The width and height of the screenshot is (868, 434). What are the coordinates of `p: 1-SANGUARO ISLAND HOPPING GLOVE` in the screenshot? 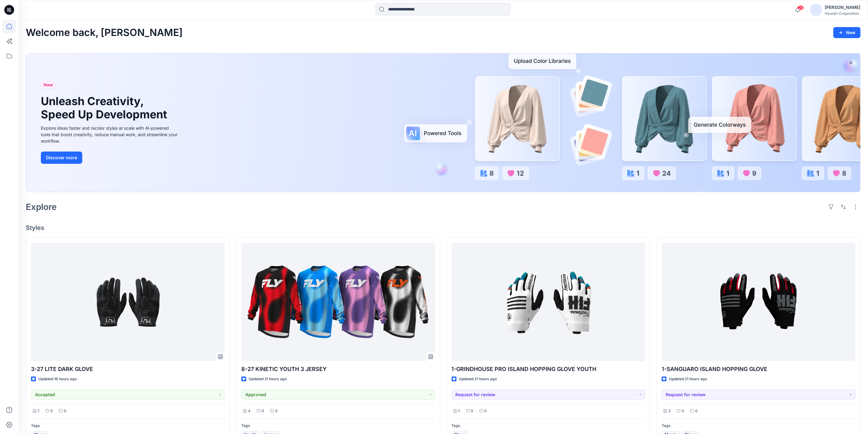 It's located at (759, 369).